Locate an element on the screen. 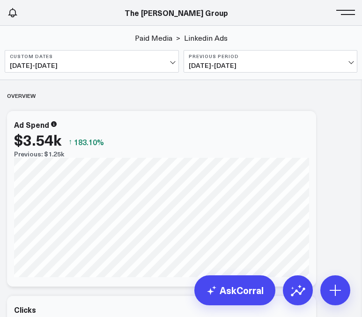 Image resolution: width=362 pixels, height=317 pixels. a: AskCorral is located at coordinates (235, 291).